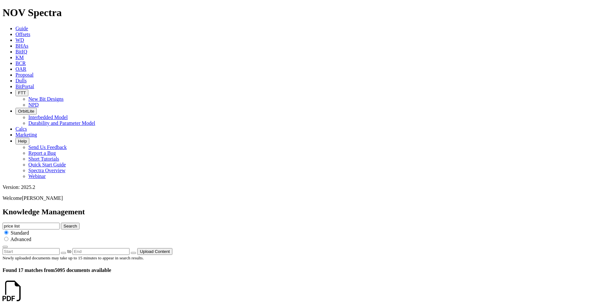 Image resolution: width=616 pixels, height=307 pixels. Describe the element at coordinates (73, 258) in the screenshot. I see `small: Newly uploaded documents may take up to 15 minutes to appear in search results.` at that location.